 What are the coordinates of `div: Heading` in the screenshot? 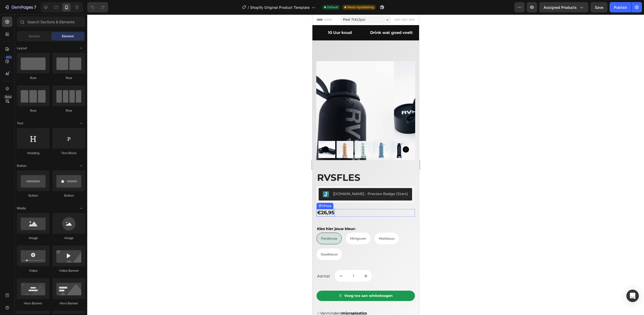 It's located at (33, 153).